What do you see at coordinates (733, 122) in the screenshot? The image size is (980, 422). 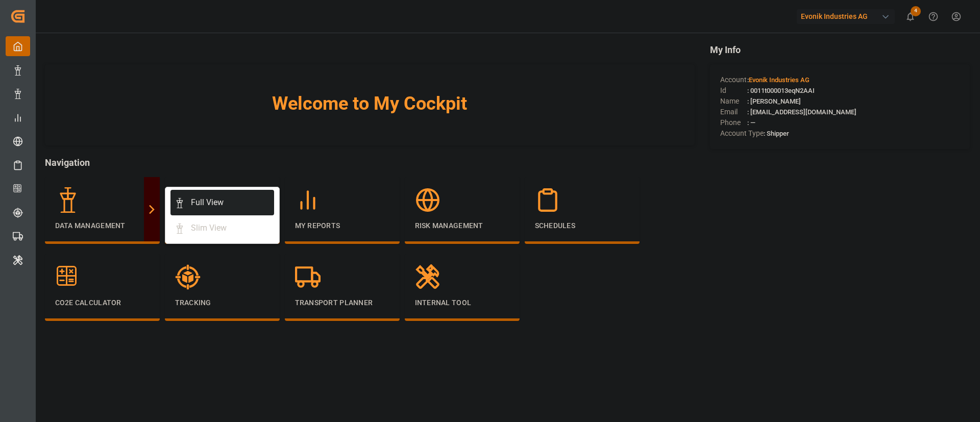 I see `span: Phone` at bounding box center [733, 122].